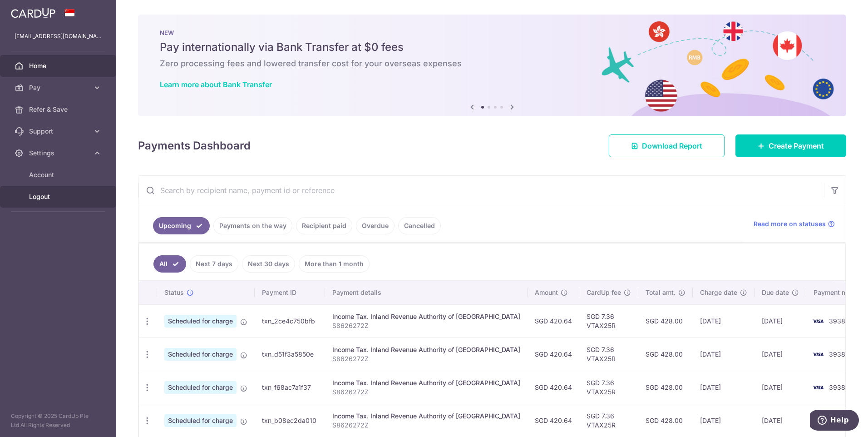 The image size is (868, 437). Describe the element at coordinates (214, 264) in the screenshot. I see `a: Next 7 days` at that location.